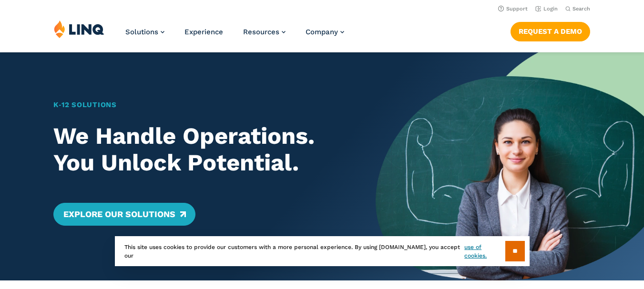 The image size is (644, 289). Describe the element at coordinates (578, 8) in the screenshot. I see `button: Open Search Bar` at that location.